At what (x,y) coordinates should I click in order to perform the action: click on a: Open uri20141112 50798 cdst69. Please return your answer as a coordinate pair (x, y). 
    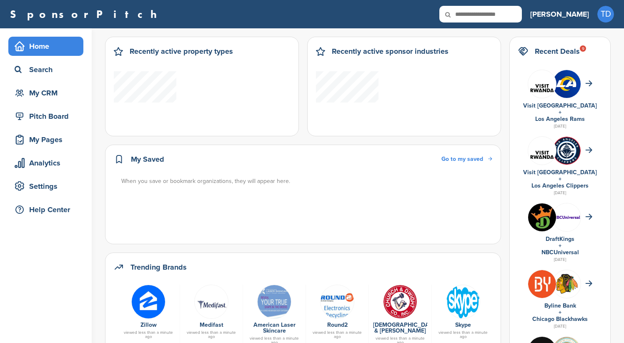
    Looking at the image, I should click on (400, 301).